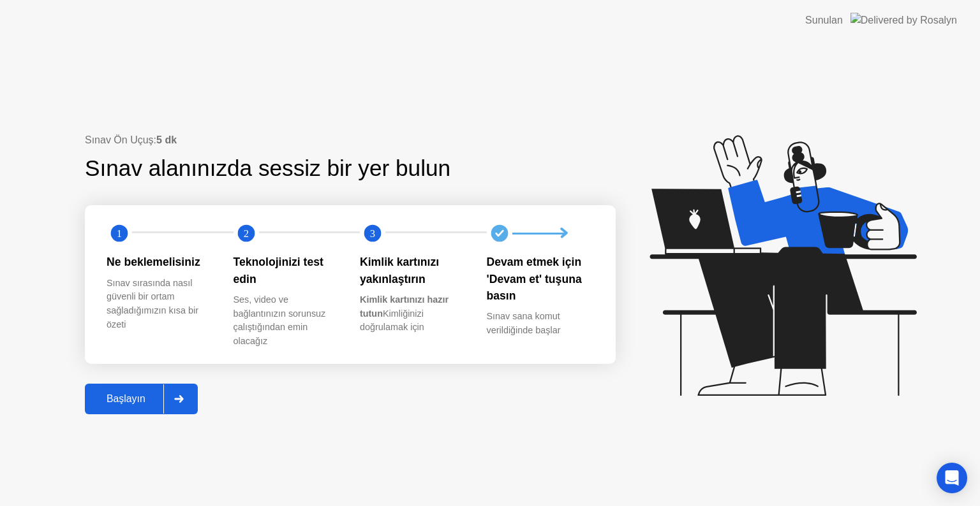 This screenshot has width=980, height=506. I want to click on img: Delivered by Rosalyn, so click(903, 20).